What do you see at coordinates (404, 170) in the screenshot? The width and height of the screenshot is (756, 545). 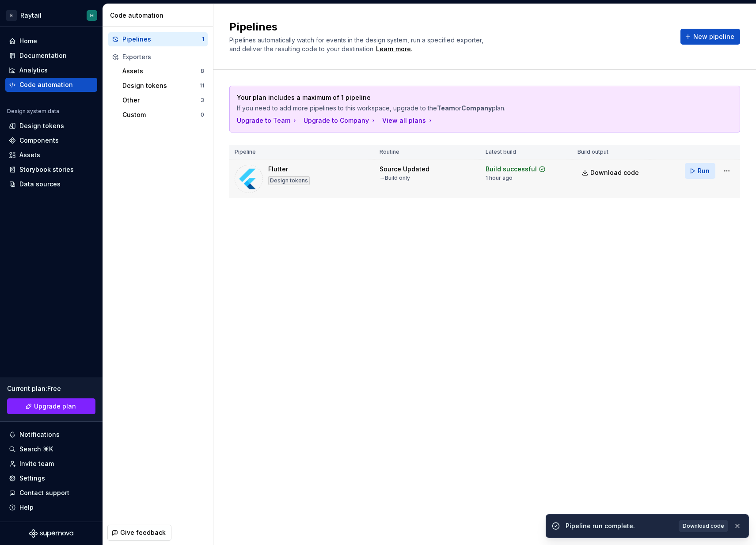 I see `div: Source Updated` at bounding box center [404, 170].